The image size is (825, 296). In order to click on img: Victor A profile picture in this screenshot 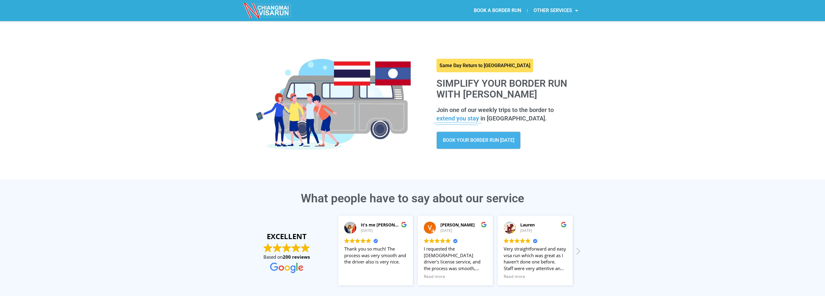, I will do `click(430, 228)`.